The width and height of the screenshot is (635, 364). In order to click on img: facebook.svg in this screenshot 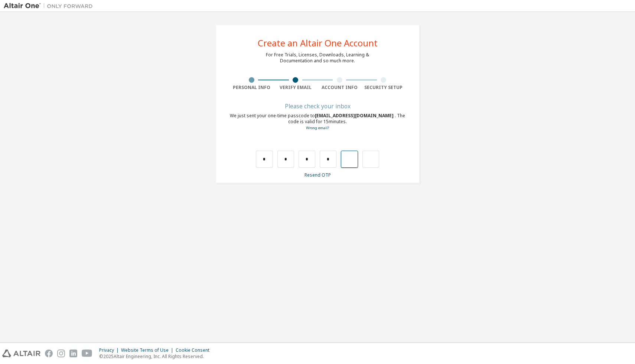, I will do `click(49, 354)`.